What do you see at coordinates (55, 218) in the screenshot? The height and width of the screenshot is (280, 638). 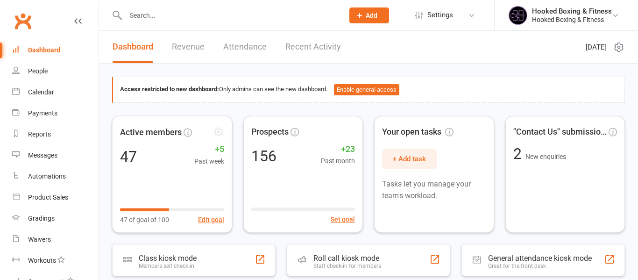 I see `a: Gradings` at bounding box center [55, 218].